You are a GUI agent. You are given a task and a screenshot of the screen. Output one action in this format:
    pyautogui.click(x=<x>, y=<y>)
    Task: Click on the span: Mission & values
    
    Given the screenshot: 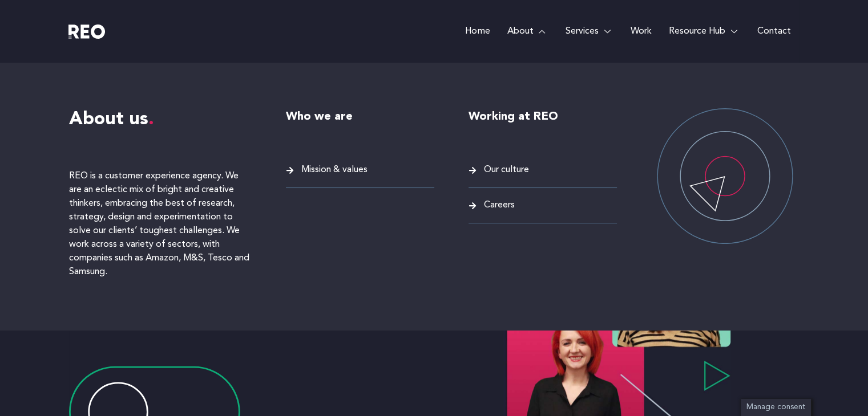 What is the action you would take?
    pyautogui.click(x=332, y=170)
    